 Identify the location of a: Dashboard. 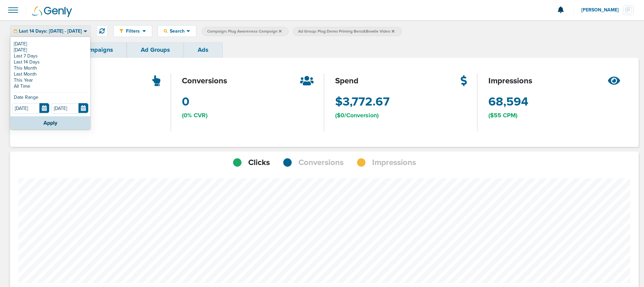
(39, 50).